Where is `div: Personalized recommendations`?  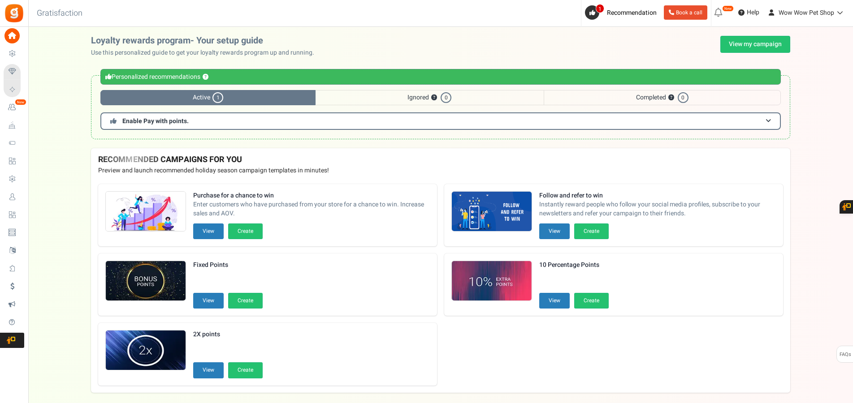 div: Personalized recommendations is located at coordinates (441, 77).